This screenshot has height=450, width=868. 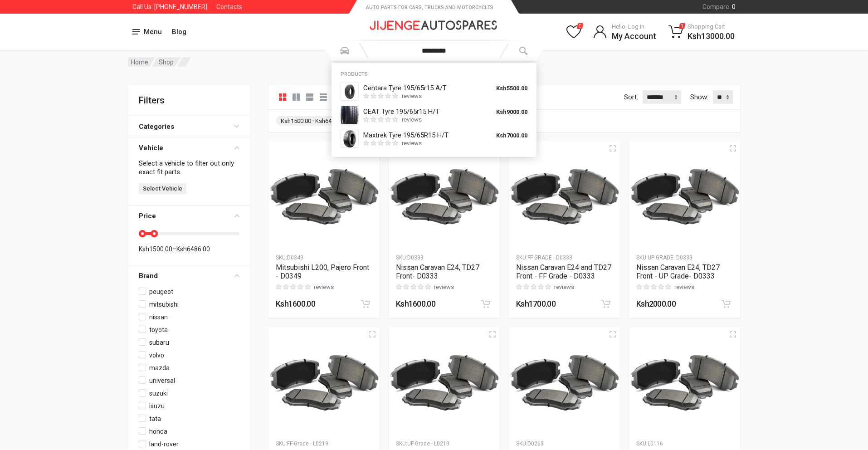 What do you see at coordinates (684, 258) in the screenshot?
I see `div: UP GRADE- D0333` at bounding box center [684, 258].